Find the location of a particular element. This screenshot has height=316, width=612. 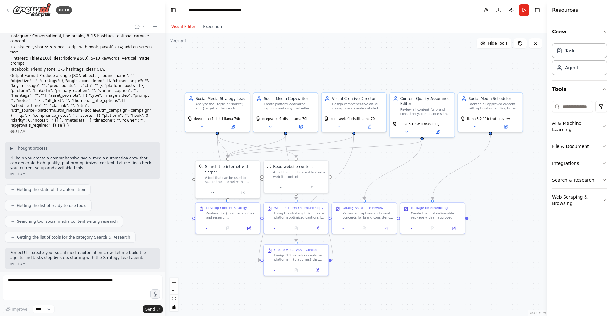

div: A tool that can be used to search the internet with a search_query. Supports different search typ... is located at coordinates (231, 180).